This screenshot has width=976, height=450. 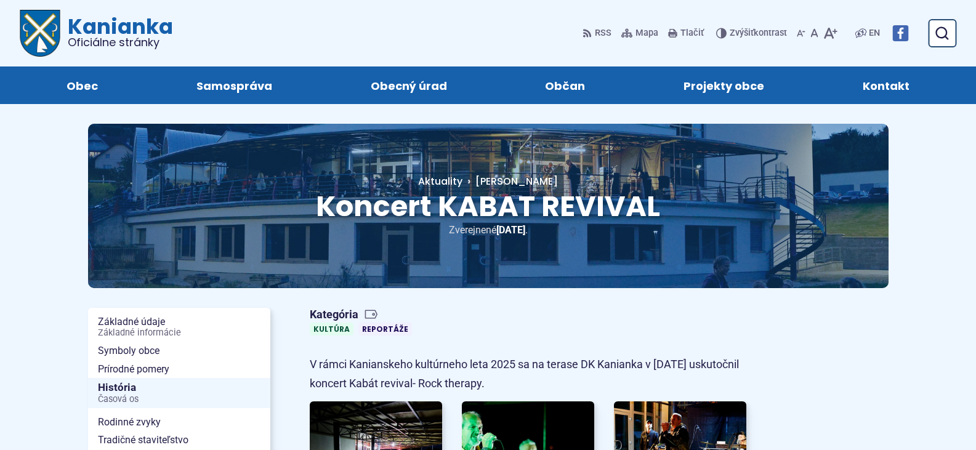 What do you see at coordinates (179, 440) in the screenshot?
I see `span: Tradičné staviteľstvo` at bounding box center [179, 440].